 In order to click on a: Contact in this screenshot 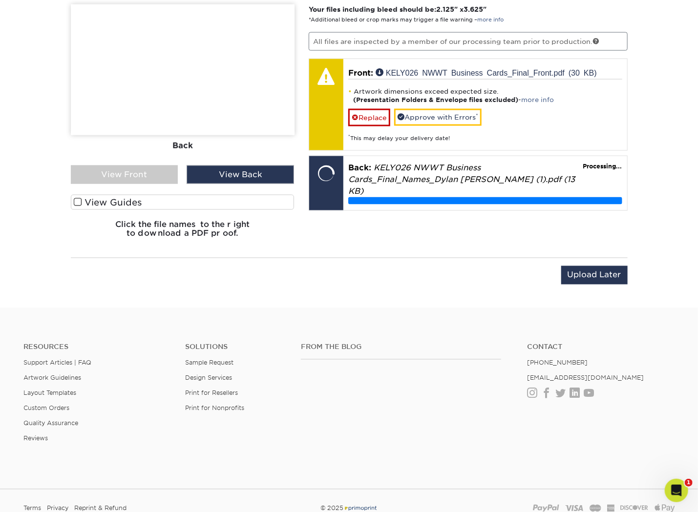, I will do `click(601, 347)`.